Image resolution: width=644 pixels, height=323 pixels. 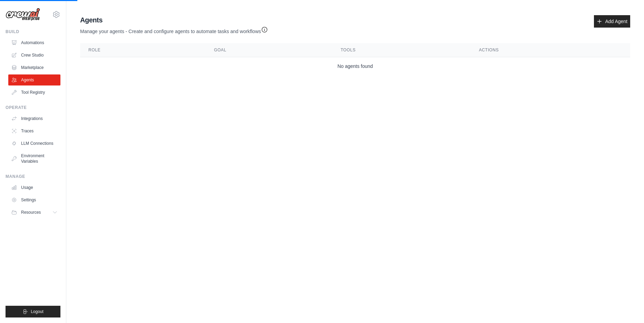 What do you see at coordinates (355, 66) in the screenshot?
I see `td: No agents found` at bounding box center [355, 66].